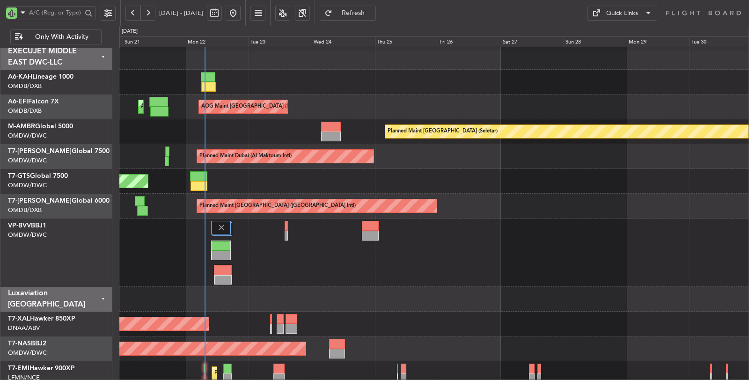 The height and width of the screenshot is (380, 749). I want to click on span: T7-NAS, so click(19, 344).